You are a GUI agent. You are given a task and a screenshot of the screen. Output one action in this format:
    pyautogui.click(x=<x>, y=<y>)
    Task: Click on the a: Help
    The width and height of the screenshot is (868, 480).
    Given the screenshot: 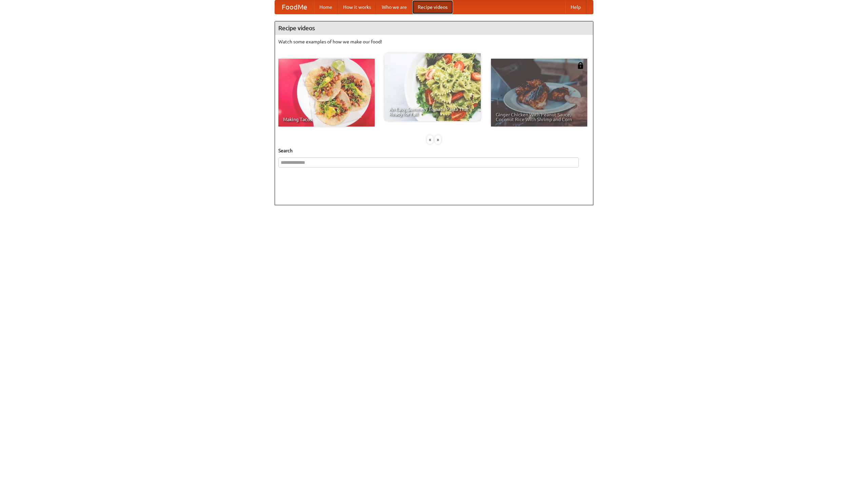 What is the action you would take?
    pyautogui.click(x=576, y=7)
    